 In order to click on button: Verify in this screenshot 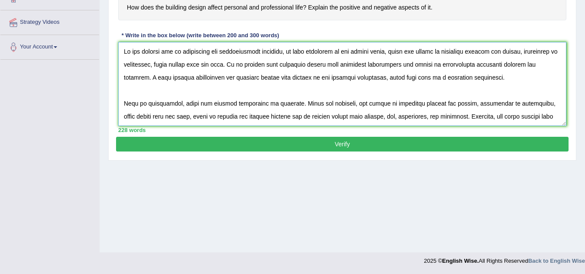, I will do `click(342, 144)`.